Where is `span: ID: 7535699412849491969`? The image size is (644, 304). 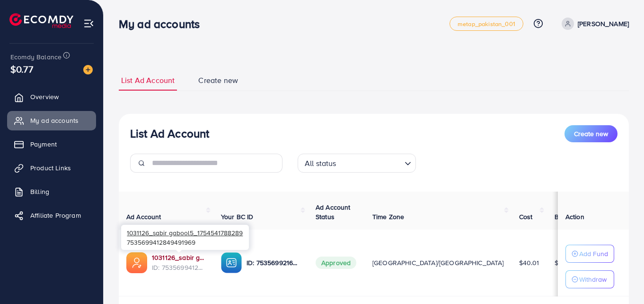 span: ID: 7535699412849491969 is located at coordinates (179, 267).